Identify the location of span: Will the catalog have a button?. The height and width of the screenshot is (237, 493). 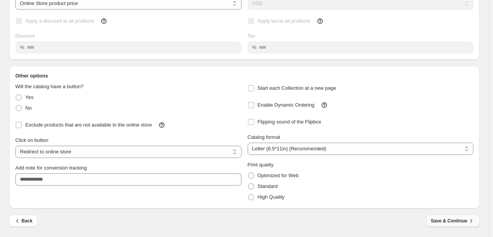
(49, 86).